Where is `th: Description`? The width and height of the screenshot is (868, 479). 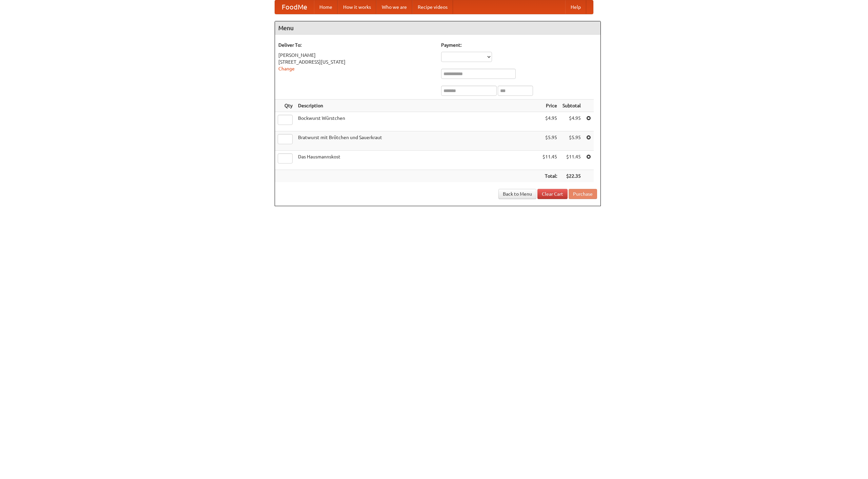 th: Description is located at coordinates (417, 106).